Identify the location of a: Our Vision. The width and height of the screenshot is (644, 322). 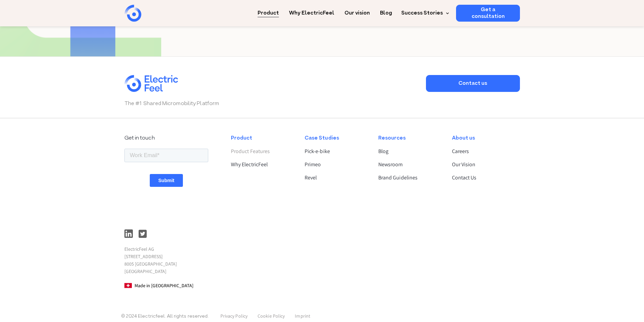
(483, 164).